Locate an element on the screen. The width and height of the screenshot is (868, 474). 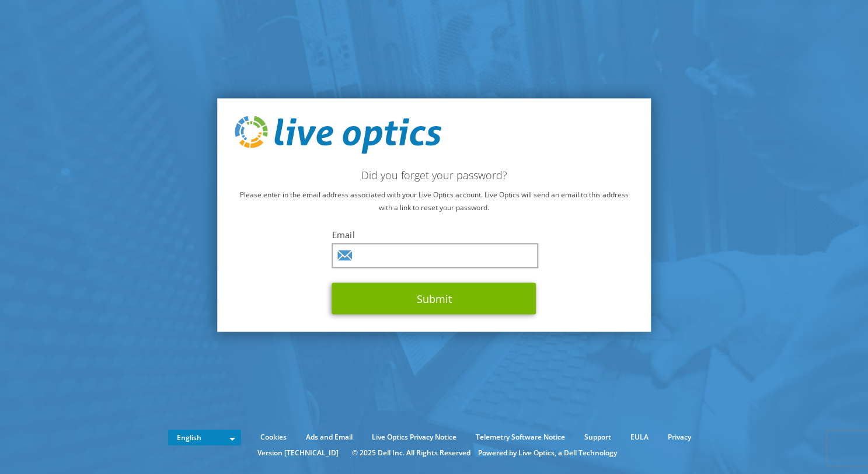
a: Privacy is located at coordinates (680, 438).